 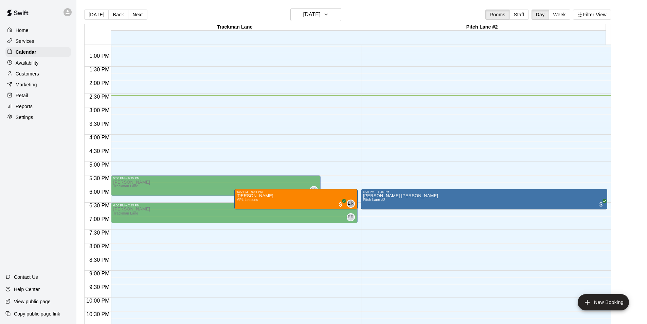 What do you see at coordinates (27, 63) in the screenshot?
I see `p: Availability` at bounding box center [27, 63].